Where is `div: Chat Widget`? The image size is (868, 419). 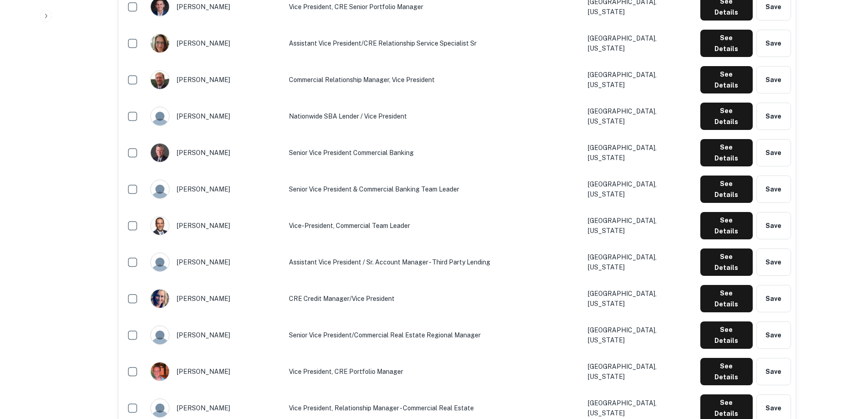 div: Chat Widget is located at coordinates (845, 368).